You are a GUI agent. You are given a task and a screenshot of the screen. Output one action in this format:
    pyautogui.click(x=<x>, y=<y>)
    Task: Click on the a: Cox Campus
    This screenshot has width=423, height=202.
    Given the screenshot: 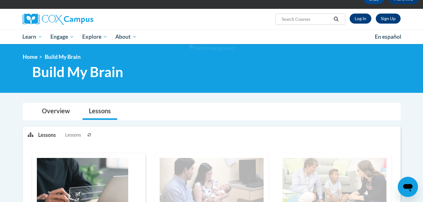 What is the action you would take?
    pyautogui.click(x=82, y=19)
    